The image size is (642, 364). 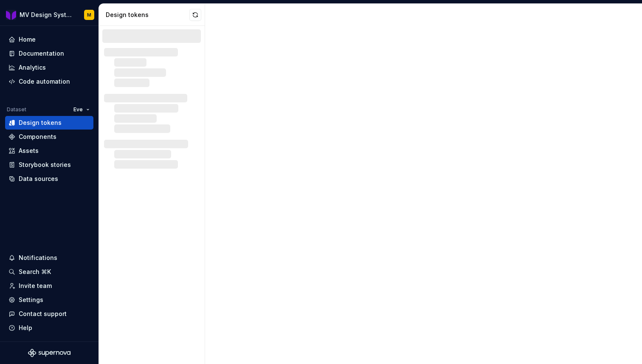 What do you see at coordinates (50, 40) in the screenshot?
I see `a: Home` at bounding box center [50, 40].